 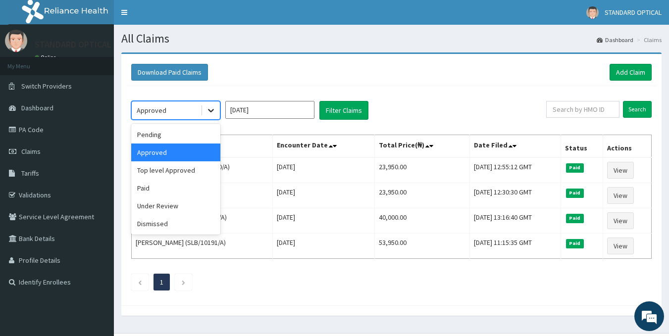 I want to click on div: Chat with us now, so click(x=109, y=62).